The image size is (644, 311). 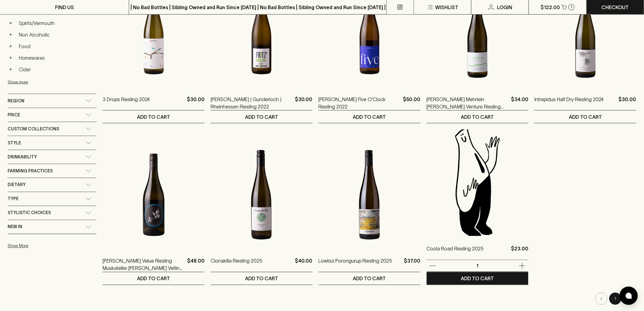 What do you see at coordinates (52, 213) in the screenshot?
I see `div: Stylistic Choices` at bounding box center [52, 213].